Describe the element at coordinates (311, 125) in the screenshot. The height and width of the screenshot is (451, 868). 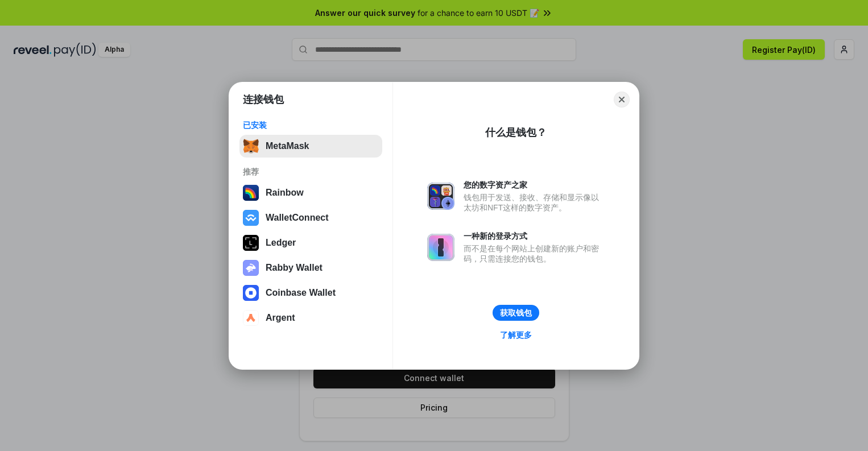
I see `div: 已安装` at that location.